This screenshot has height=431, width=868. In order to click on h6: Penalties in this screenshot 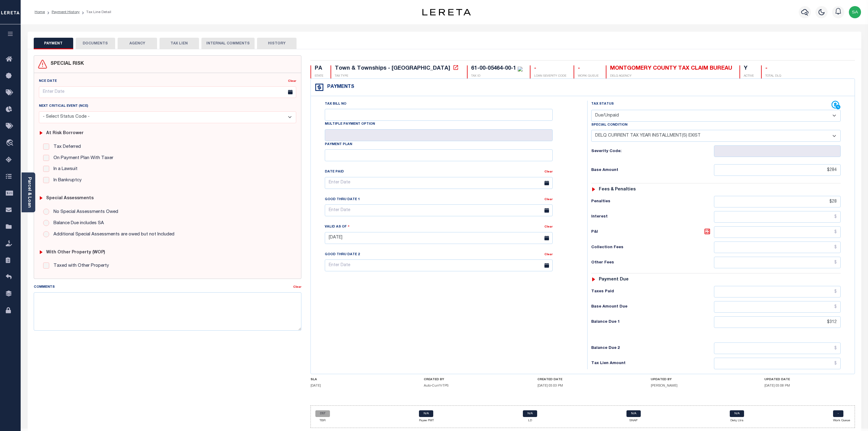, I will do `click(652, 202)`.